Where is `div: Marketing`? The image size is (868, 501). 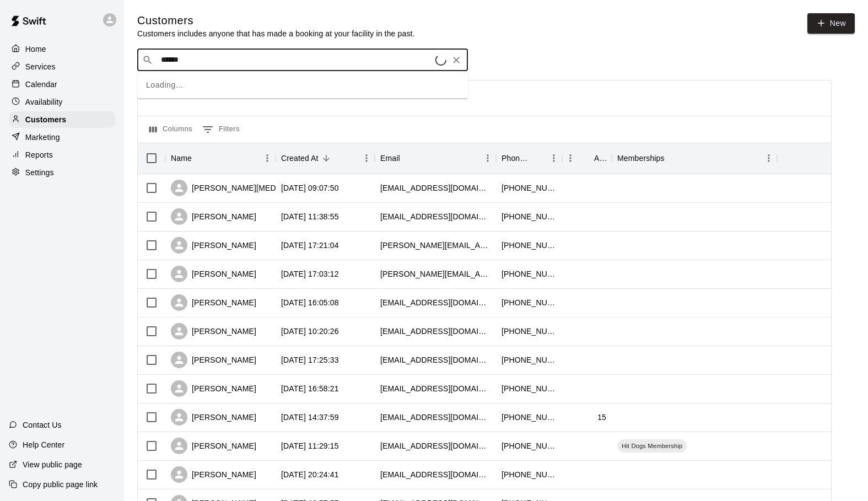
div: Marketing is located at coordinates (62, 137).